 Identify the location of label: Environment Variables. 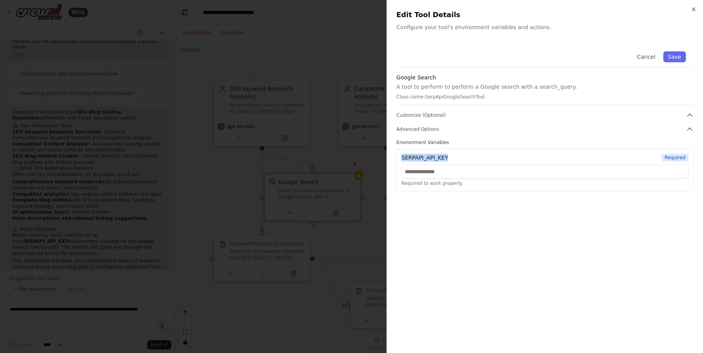
(545, 143).